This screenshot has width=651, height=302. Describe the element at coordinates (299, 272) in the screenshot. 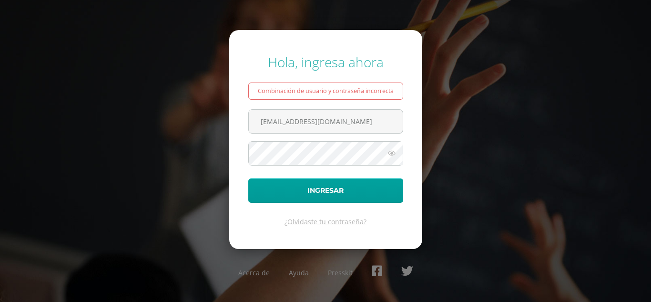

I see `a: Ayuda` at that location.